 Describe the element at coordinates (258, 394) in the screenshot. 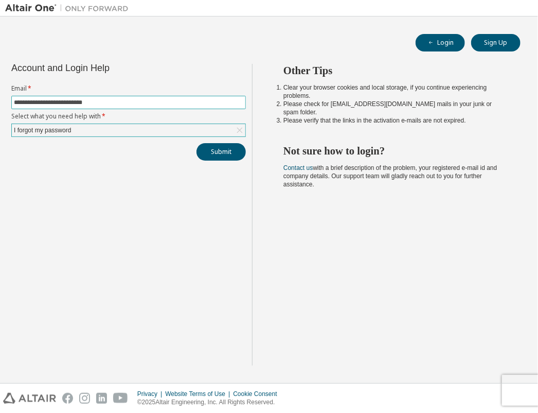

I see `div: Cookie Consent` at that location.